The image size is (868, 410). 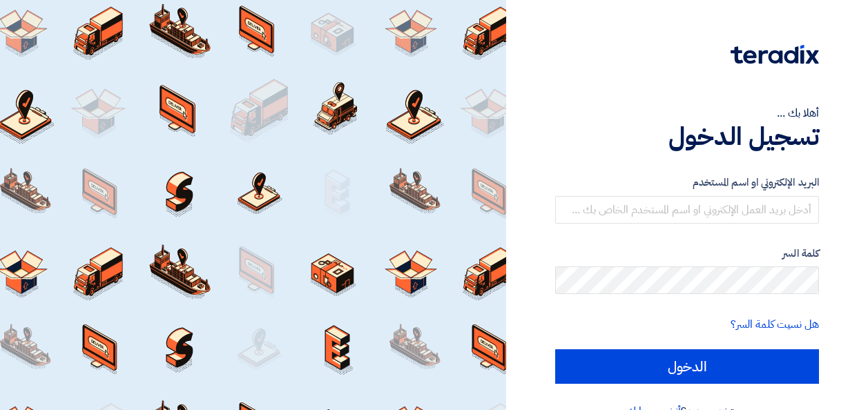 I want to click on div: أهلا بك ..., so click(x=687, y=113).